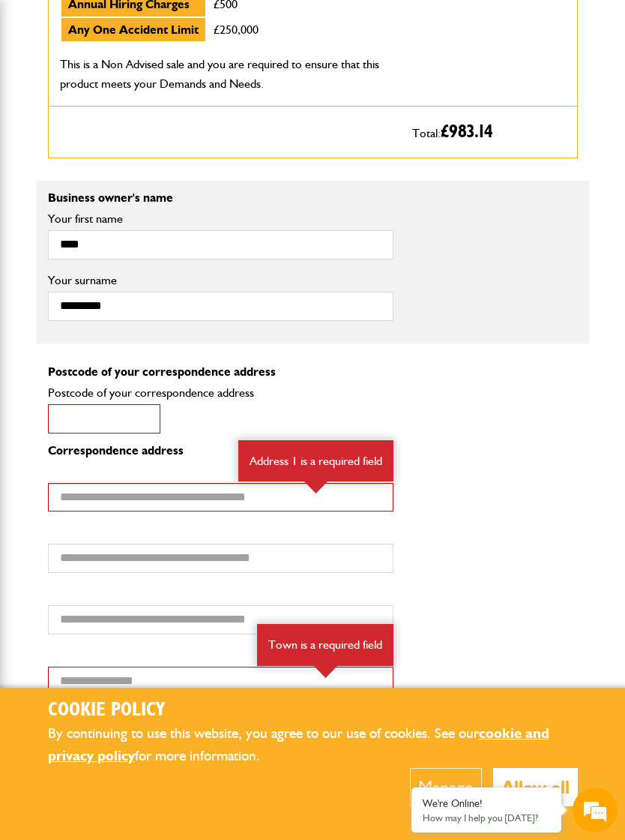 The image size is (625, 840). Describe the element at coordinates (134, 30) in the screenshot. I see `td: Any One Accident Limit` at that location.